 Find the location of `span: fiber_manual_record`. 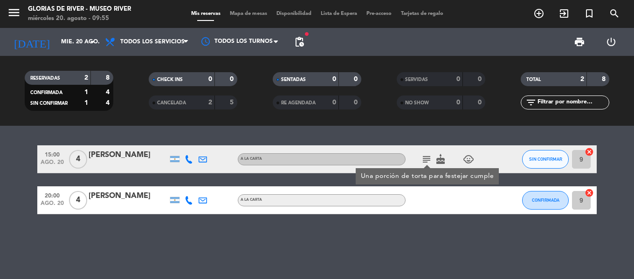

span: fiber_manual_record is located at coordinates (307, 34).